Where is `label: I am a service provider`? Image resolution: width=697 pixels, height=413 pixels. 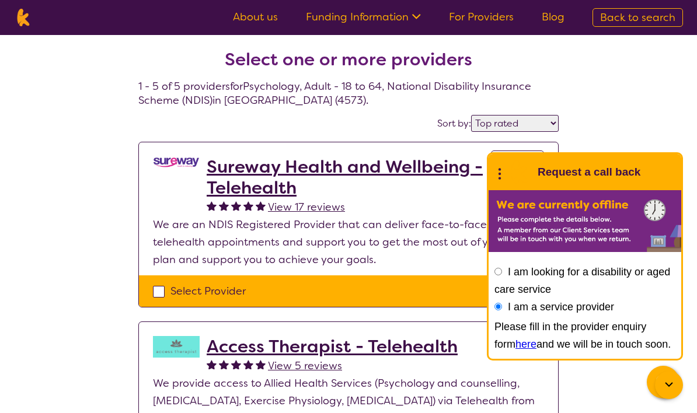
label: I am a service provider is located at coordinates (561, 307).